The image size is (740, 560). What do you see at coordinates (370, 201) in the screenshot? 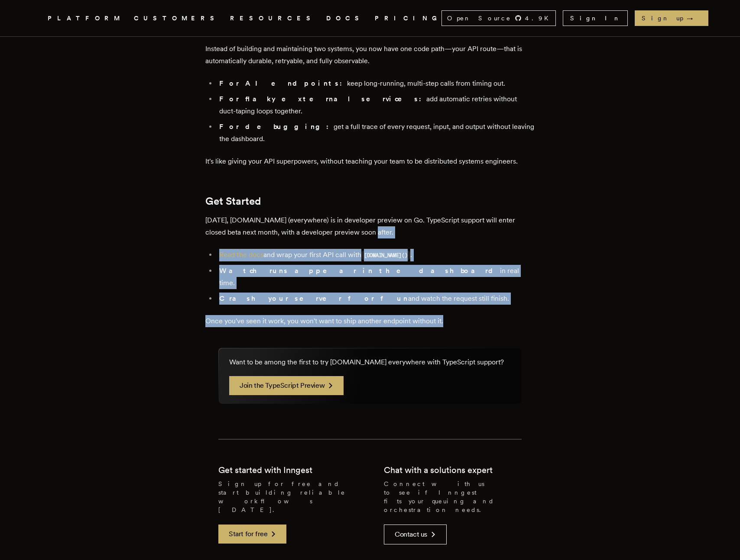
I see `h2: Get Started` at bounding box center [370, 201].